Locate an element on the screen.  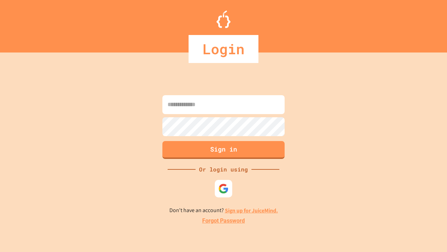
a: Sign up for JuiceMind. is located at coordinates (252, 210).